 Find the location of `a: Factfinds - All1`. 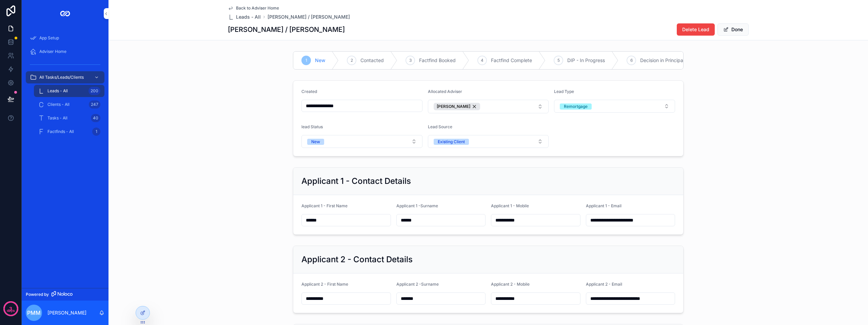

a: Factfinds - All1 is located at coordinates (69, 132).